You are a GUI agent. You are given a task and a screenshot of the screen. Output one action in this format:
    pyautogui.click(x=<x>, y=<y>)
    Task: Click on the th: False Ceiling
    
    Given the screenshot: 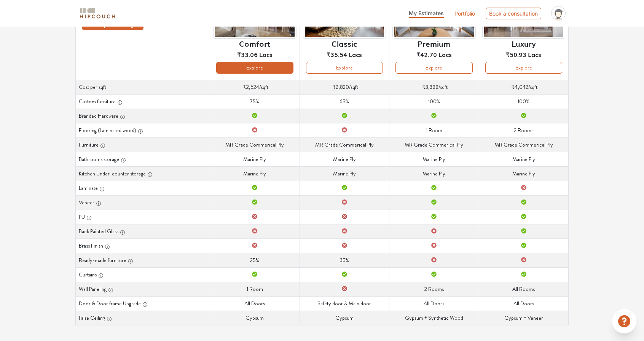 What is the action you would take?
    pyautogui.click(x=143, y=318)
    